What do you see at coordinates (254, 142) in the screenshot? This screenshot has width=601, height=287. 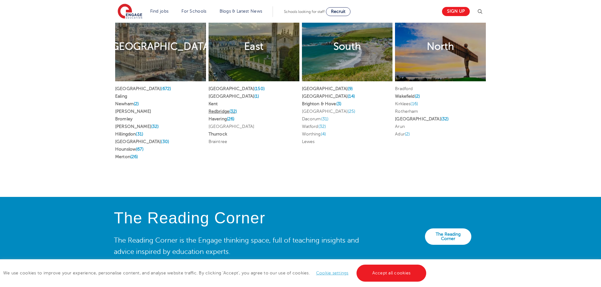 I see `li: Braintree` at bounding box center [254, 142].